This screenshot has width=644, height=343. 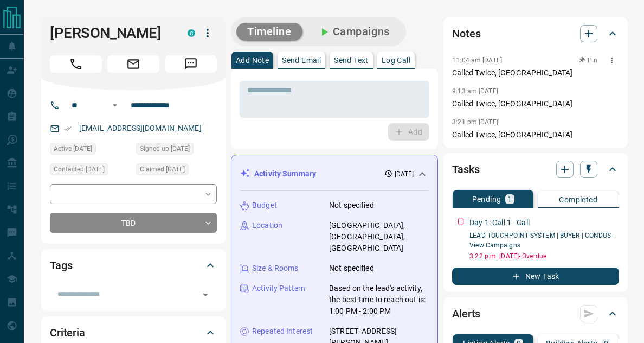 I want to click on p: Location, so click(x=267, y=226).